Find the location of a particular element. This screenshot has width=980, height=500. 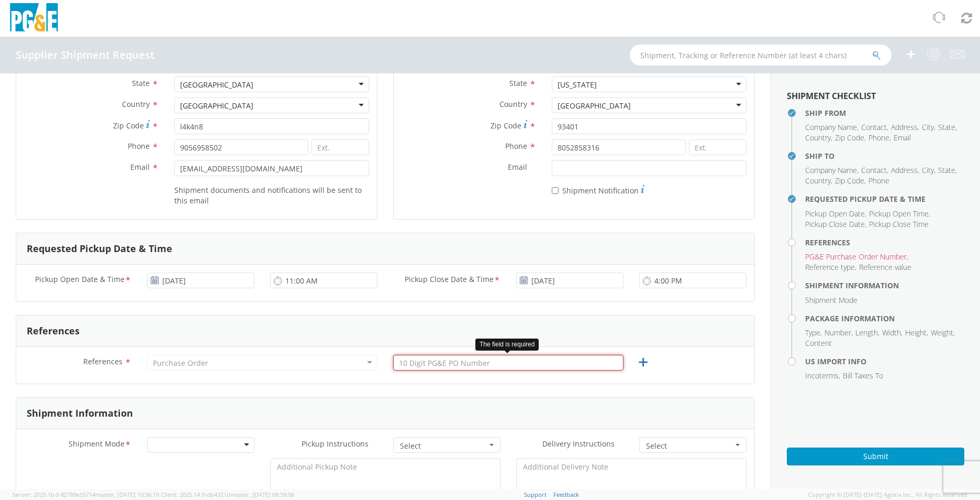

span: Incoterms is located at coordinates (822, 375).